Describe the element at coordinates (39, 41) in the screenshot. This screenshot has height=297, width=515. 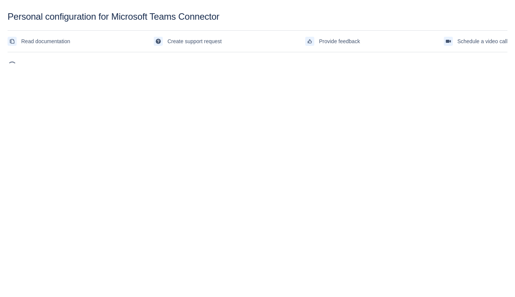
I see `a: Read documentation` at that location.